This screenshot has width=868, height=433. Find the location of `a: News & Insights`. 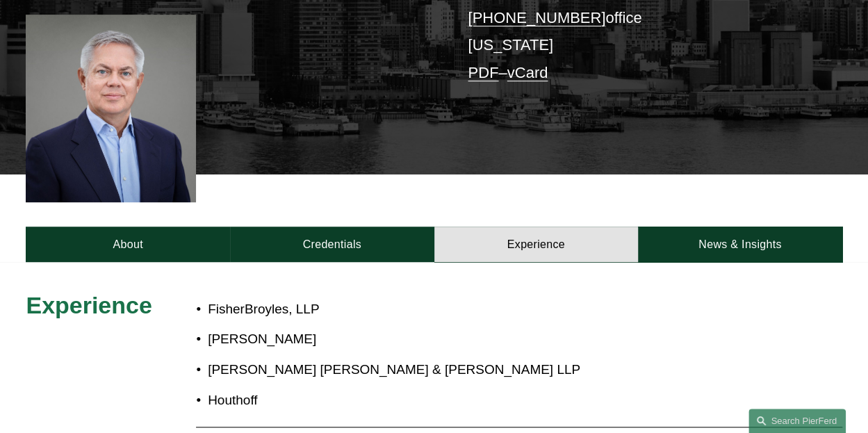

a: News & Insights is located at coordinates (740, 244).